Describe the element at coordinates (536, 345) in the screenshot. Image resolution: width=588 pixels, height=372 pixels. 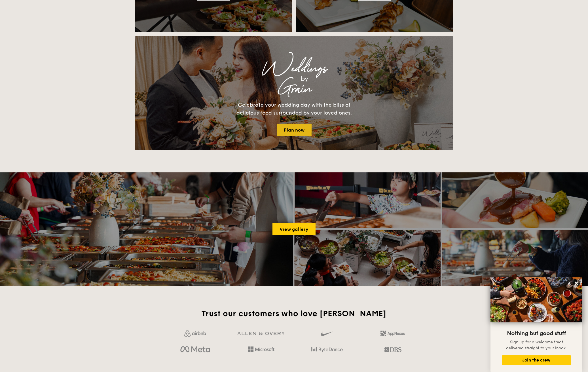
I see `span: Sign up for a welcome treat delivered straight to your inbox.` at that location.